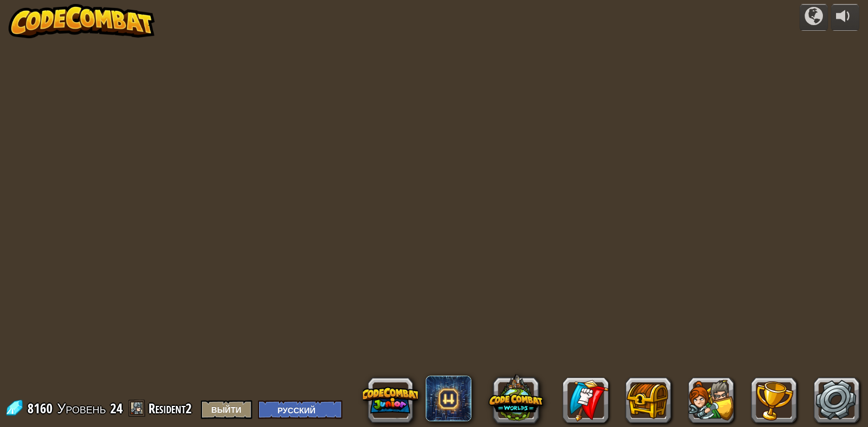  I want to click on a: Resident2, so click(172, 409).